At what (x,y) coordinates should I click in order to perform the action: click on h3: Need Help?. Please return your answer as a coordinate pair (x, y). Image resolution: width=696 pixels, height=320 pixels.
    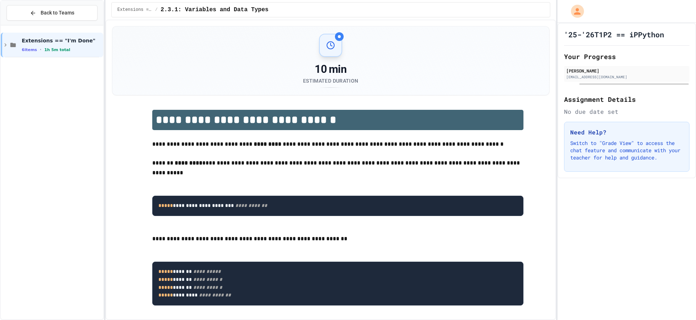
    Looking at the image, I should click on (627, 132).